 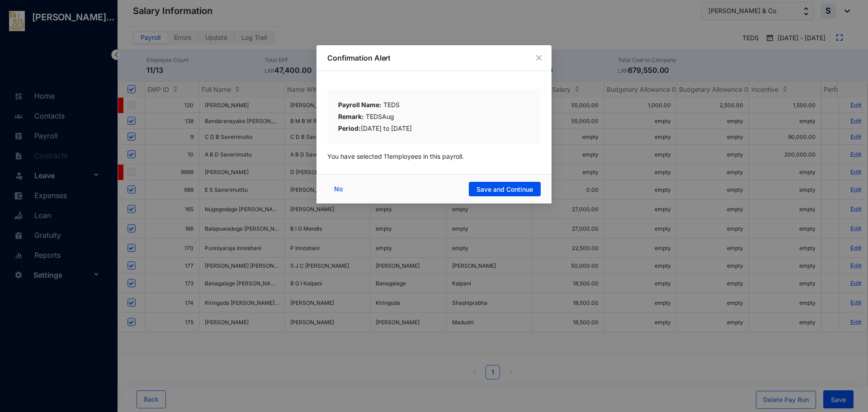 I want to click on span: close, so click(x=539, y=58).